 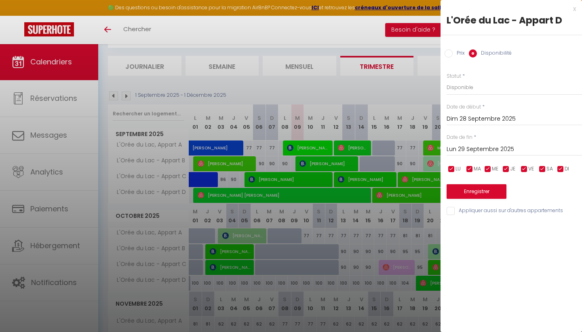 I want to click on div: L'Orée du Lac - Appart D, so click(x=511, y=20).